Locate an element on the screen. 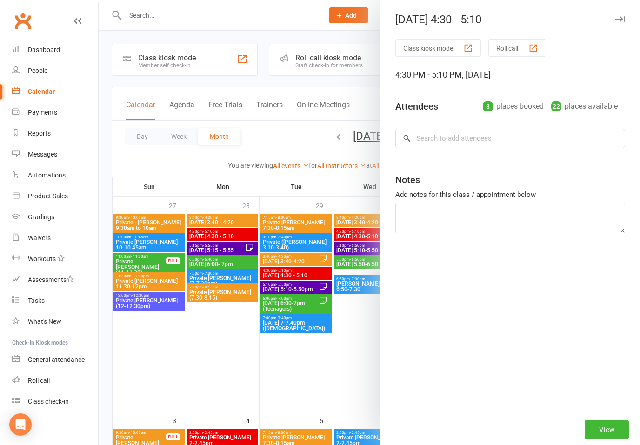 This screenshot has width=640, height=445. div: What's New is located at coordinates (45, 322).